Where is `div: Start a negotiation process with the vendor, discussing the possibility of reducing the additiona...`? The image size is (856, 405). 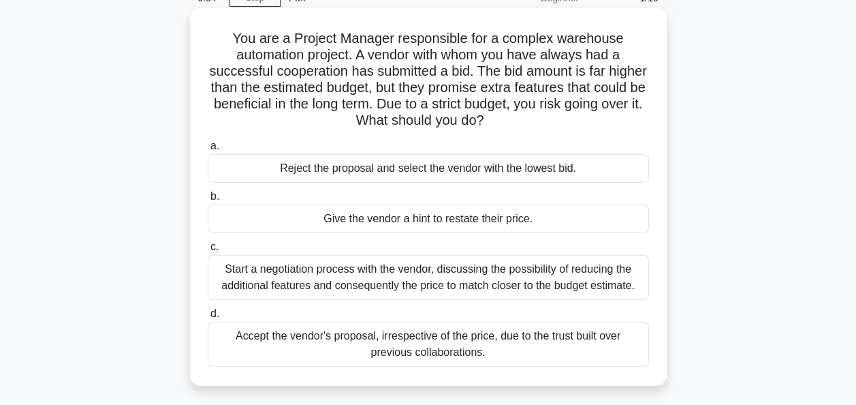
div: Start a negotiation process with the vendor, discussing the possibility of reducing the additiona... is located at coordinates (428, 277).